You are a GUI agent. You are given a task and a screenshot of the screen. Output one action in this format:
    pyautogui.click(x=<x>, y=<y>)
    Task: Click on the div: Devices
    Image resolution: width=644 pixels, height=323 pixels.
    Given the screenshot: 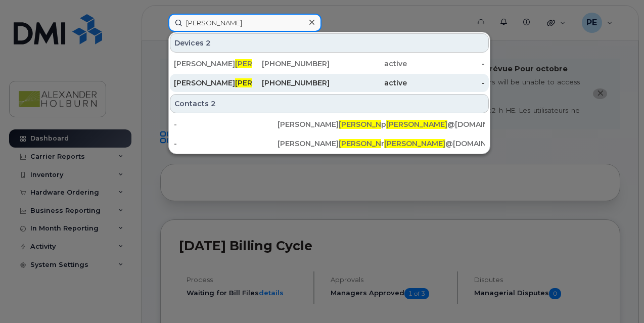 What is the action you would take?
    pyautogui.click(x=329, y=43)
    